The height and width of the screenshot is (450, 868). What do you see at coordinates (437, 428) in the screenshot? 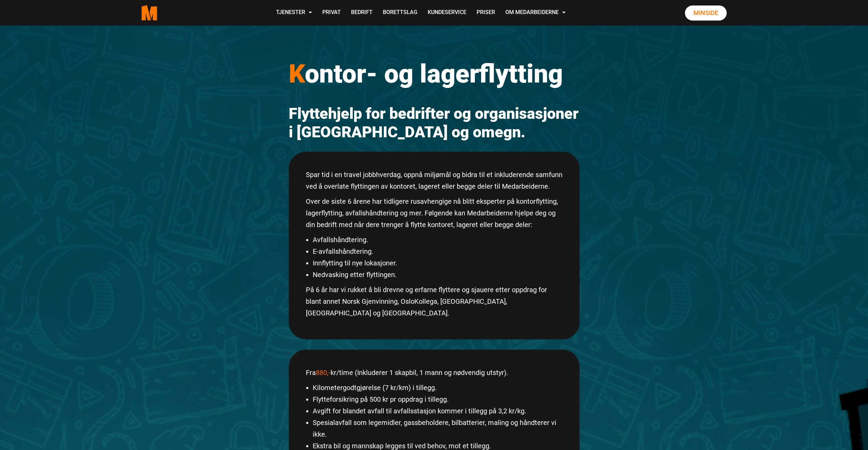
I see `li: Spesialavfall som legemidler, gassbeholdere, bilbatterier, maling og håndterer vi ikke.` at bounding box center [437, 428].